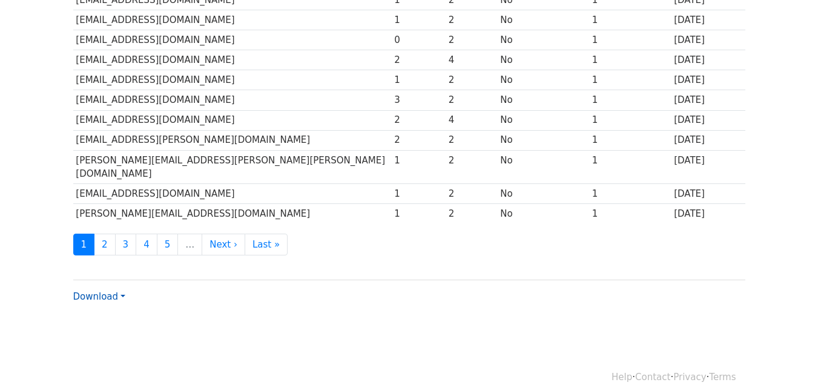 The height and width of the screenshot is (388, 818). I want to click on a: Contact, so click(653, 377).